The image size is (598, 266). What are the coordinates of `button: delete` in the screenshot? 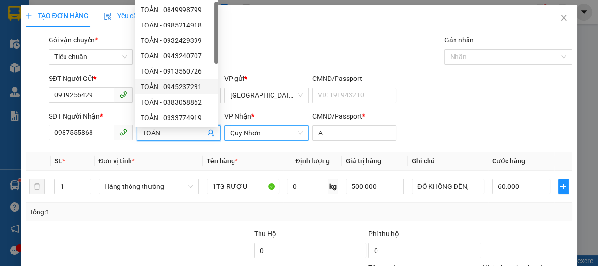 It's located at (37, 186).